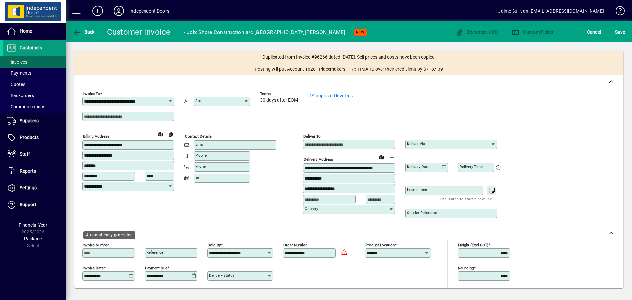 The image size is (632, 300). I want to click on app-page-header-button: Back, so click(84, 32).